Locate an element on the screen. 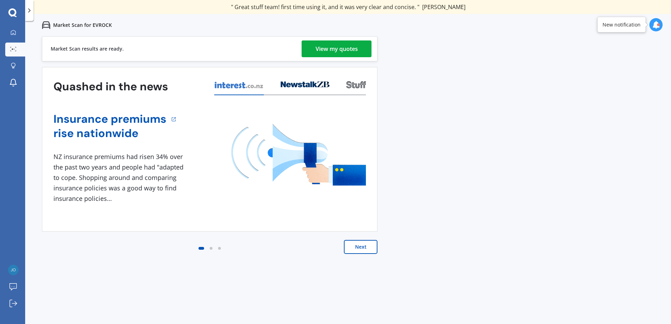 The width and height of the screenshot is (671, 324). div: Market Scan results are ready. is located at coordinates (87, 49).